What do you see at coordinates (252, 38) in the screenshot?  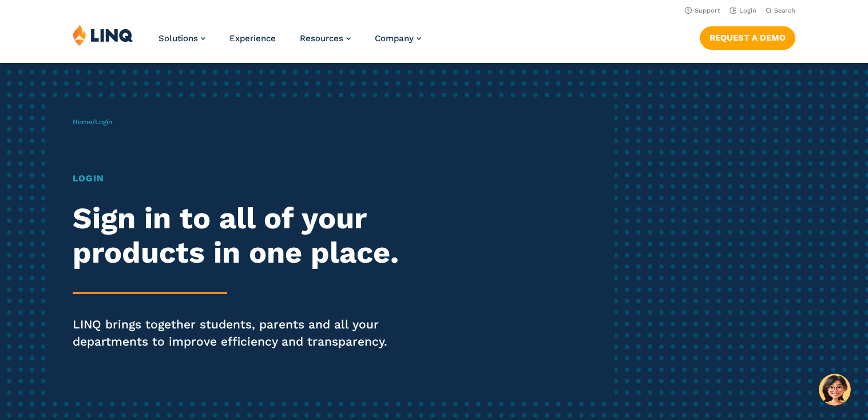 I see `a: Experience` at bounding box center [252, 38].